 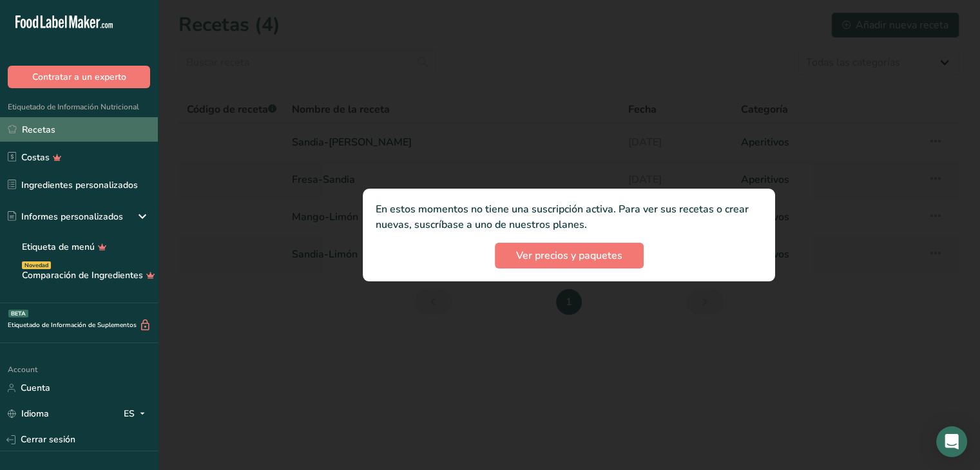 I want to click on div: BETA, so click(x=18, y=314).